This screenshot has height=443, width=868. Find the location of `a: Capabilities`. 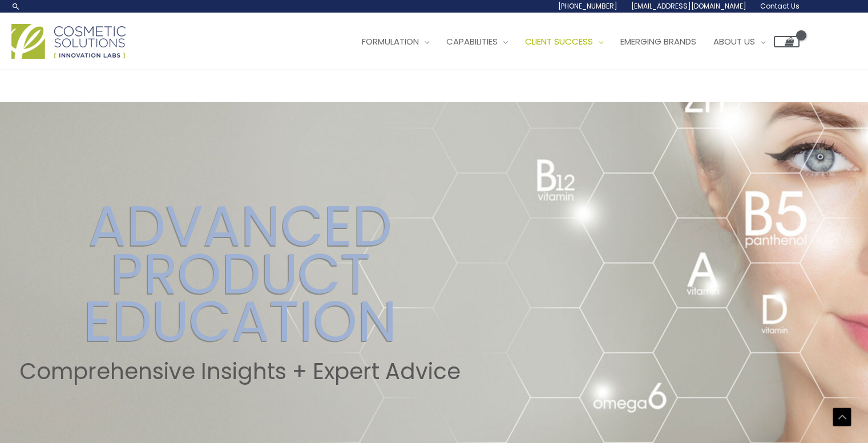

a: Capabilities is located at coordinates (477, 42).